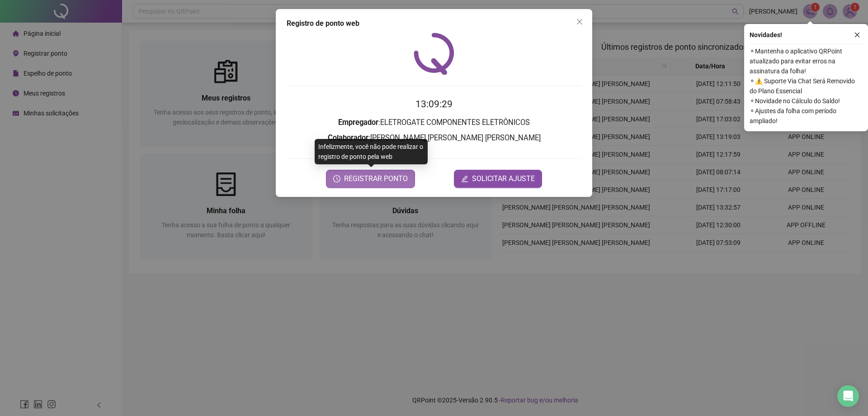  I want to click on span: REGISTRAR PONTO, so click(376, 179).